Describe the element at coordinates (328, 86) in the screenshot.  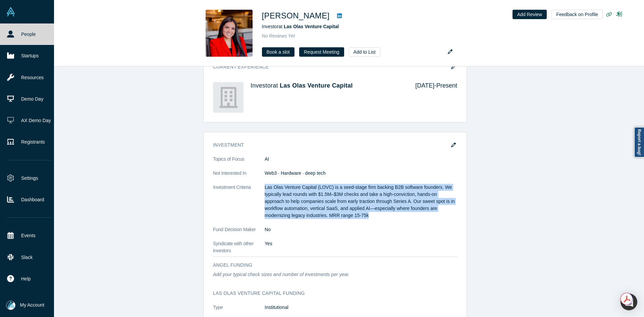
I see `h4: Investor at` at that location.